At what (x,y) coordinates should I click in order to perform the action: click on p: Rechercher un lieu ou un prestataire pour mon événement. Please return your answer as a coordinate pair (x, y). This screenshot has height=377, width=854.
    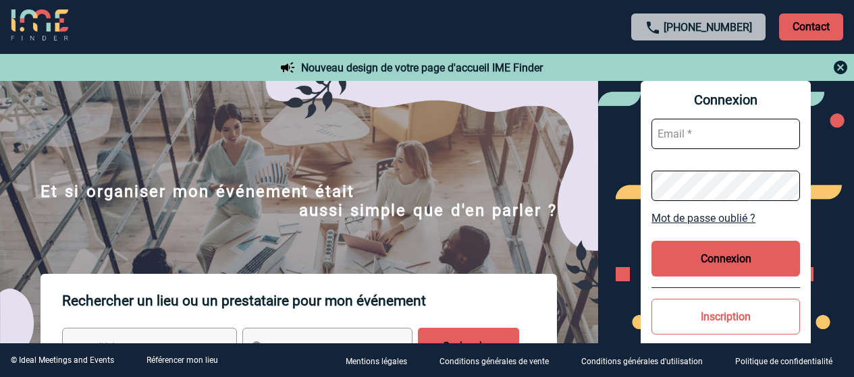
    Looking at the image, I should click on (309, 301).